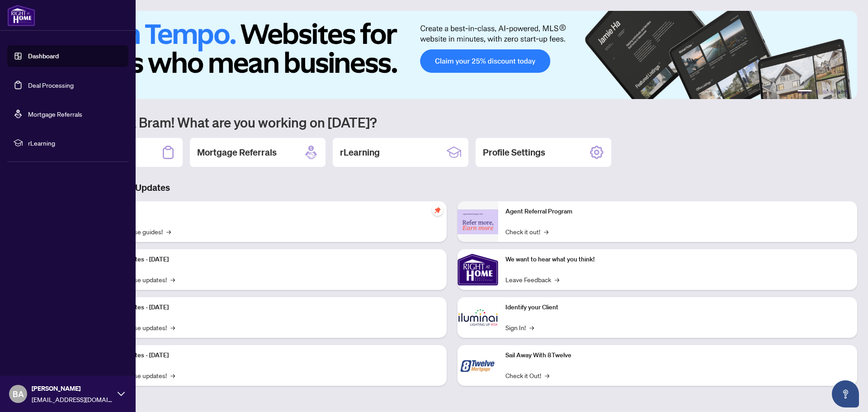  Describe the element at coordinates (527, 231) in the screenshot. I see `a: Check it out!→` at that location.